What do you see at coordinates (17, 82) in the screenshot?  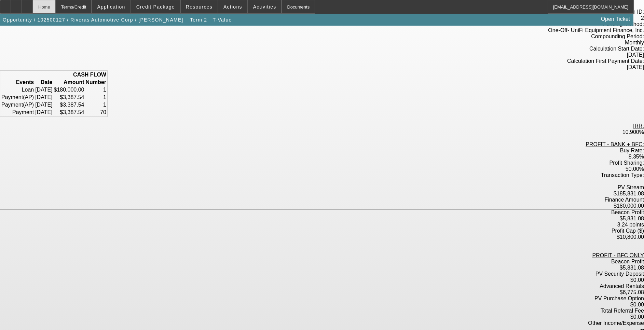 I see `th: Events` at bounding box center [17, 82].